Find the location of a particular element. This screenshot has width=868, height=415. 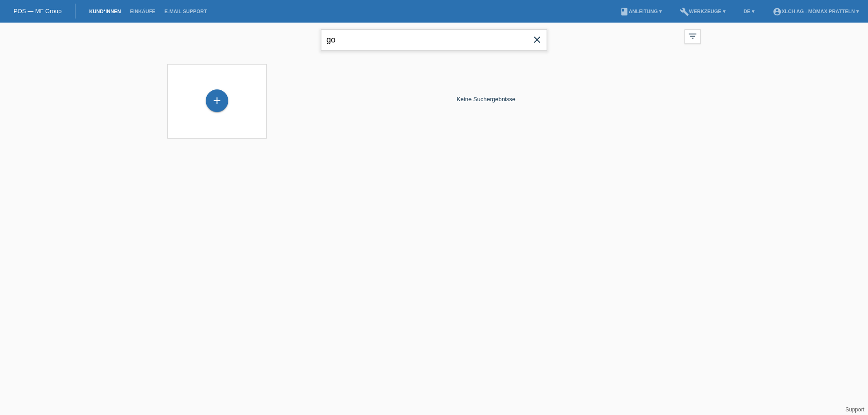

a: account_circleXLCH AG - Mömax Pratteln ▾ is located at coordinates (815, 11).